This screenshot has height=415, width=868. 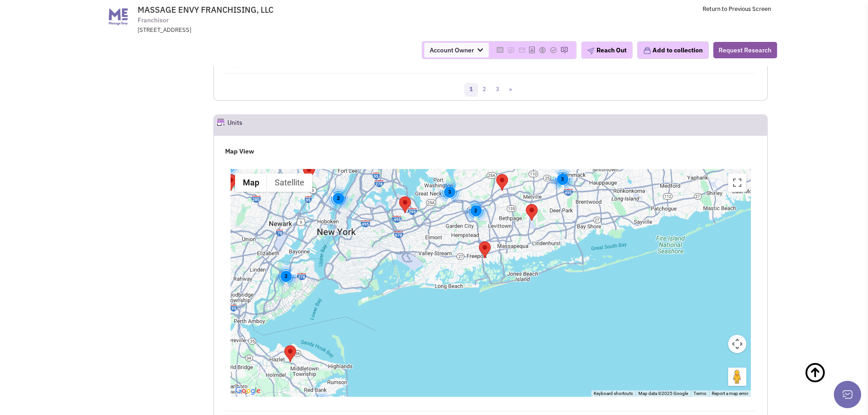 What do you see at coordinates (647, 50) in the screenshot?
I see `img: icon-collection-lavender.png` at bounding box center [647, 50].